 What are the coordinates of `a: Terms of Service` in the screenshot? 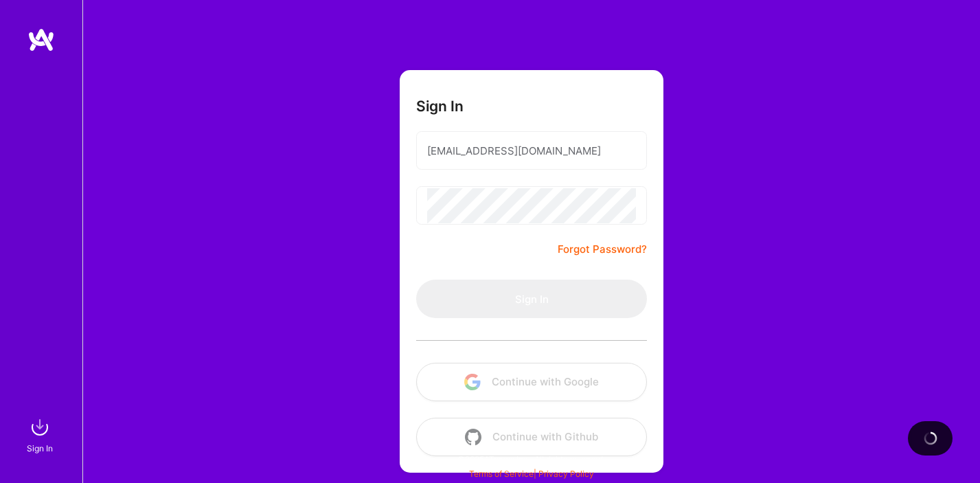 It's located at (501, 473).